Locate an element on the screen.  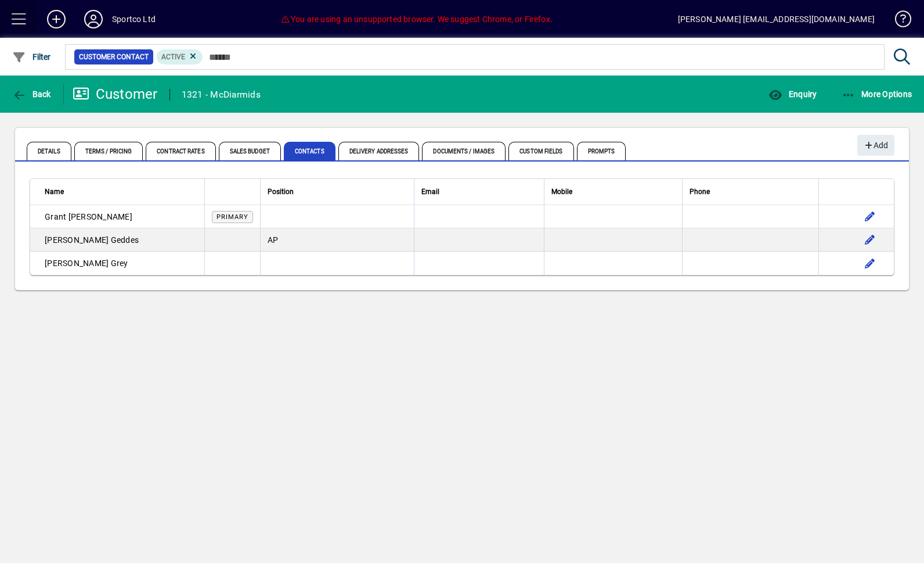
span: Add is located at coordinates (875, 146).